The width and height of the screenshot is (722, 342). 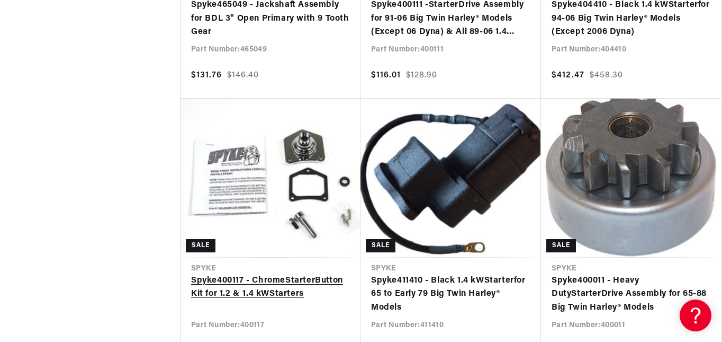 I want to click on a: Spyke400117 - ChromeStarterButton Kit for 1.2 & 1.4 kWStarters, so click(x=271, y=287).